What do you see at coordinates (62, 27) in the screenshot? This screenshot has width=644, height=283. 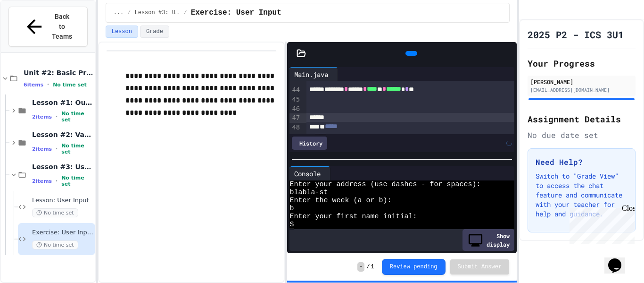 I see `span: Back to Teams` at bounding box center [62, 27].